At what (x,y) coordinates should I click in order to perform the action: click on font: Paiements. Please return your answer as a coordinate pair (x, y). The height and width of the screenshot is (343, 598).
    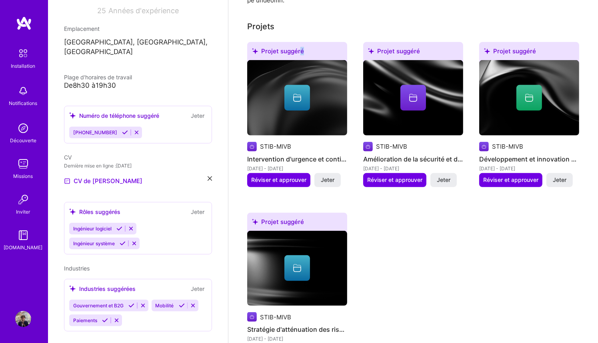
    Looking at the image, I should click on (85, 320).